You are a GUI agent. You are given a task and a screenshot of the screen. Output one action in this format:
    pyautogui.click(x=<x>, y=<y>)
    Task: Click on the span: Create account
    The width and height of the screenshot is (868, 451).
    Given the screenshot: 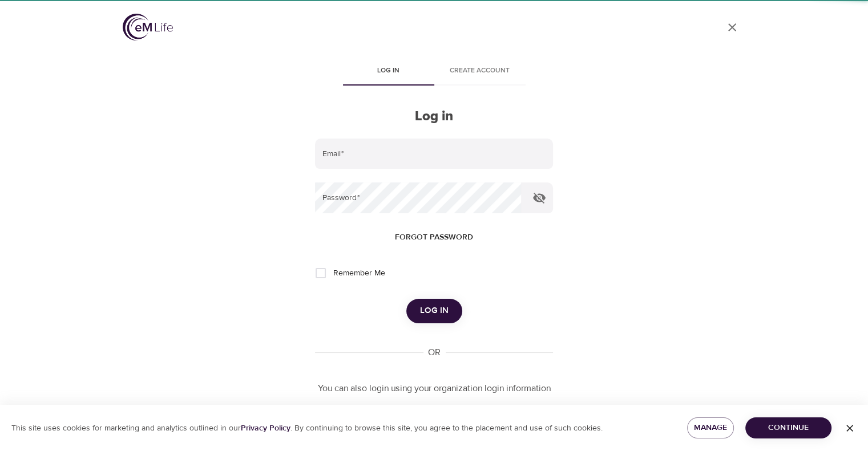 What is the action you would take?
    pyautogui.click(x=480, y=71)
    